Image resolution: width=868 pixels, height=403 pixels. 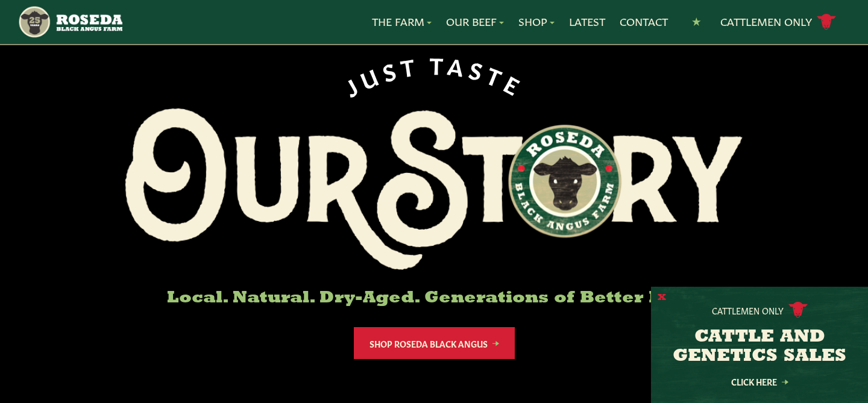 I want to click on a: Our Beef, so click(x=475, y=22).